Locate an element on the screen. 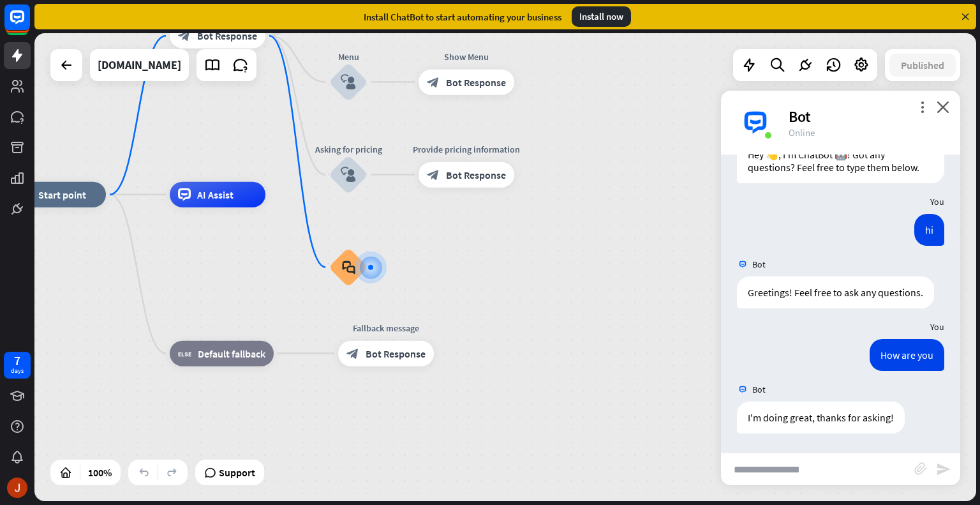 This screenshot has height=505, width=980. div: Bot is located at coordinates (867, 116).